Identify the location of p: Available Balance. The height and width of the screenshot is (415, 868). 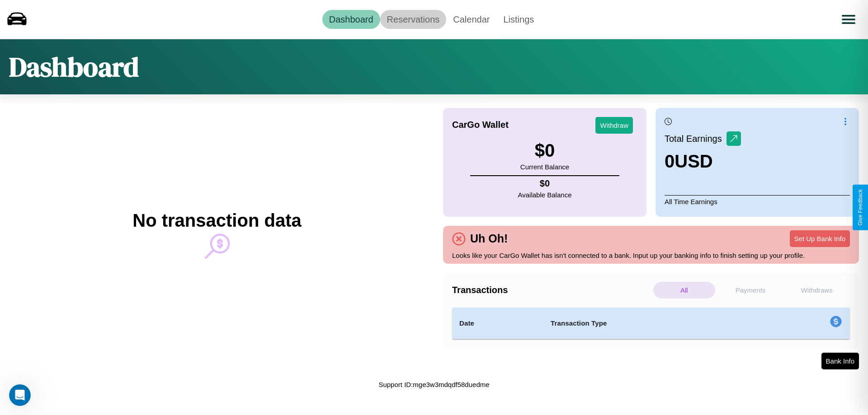
(545, 195).